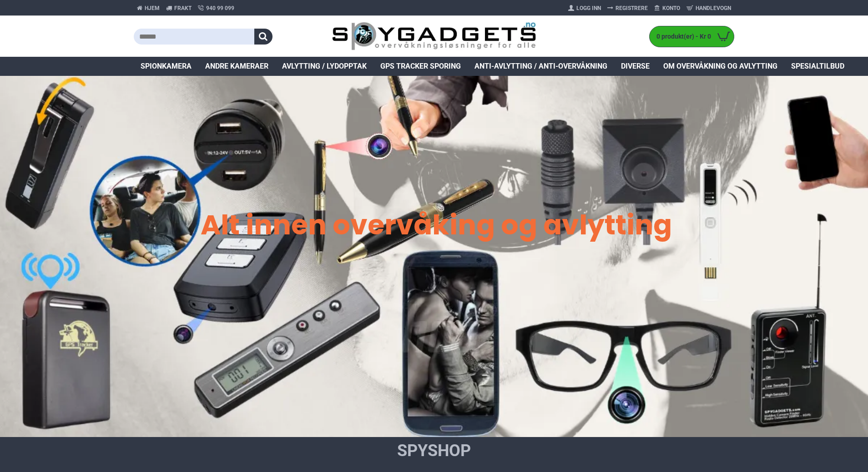  What do you see at coordinates (420, 67) in the screenshot?
I see `span: GPS Tracker Sporing` at bounding box center [420, 67].